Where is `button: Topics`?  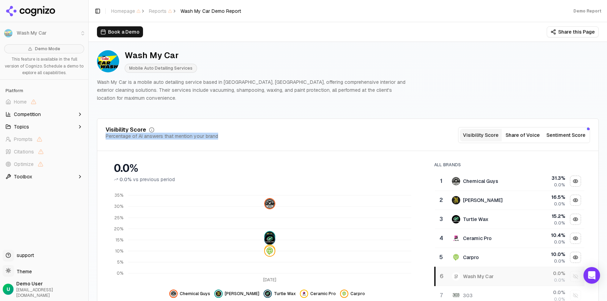 button: Topics is located at coordinates (44, 127).